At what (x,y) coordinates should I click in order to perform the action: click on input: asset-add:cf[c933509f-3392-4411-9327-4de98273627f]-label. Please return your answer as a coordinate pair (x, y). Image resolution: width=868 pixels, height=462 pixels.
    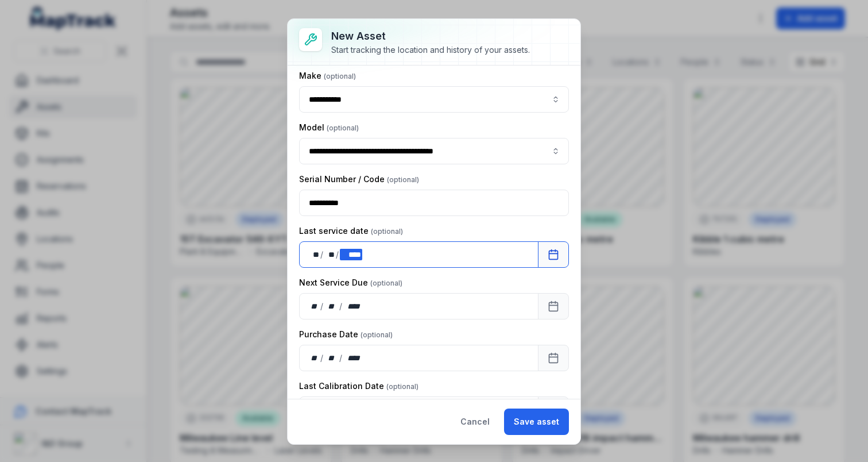
    Looking at the image, I should click on (434, 151).